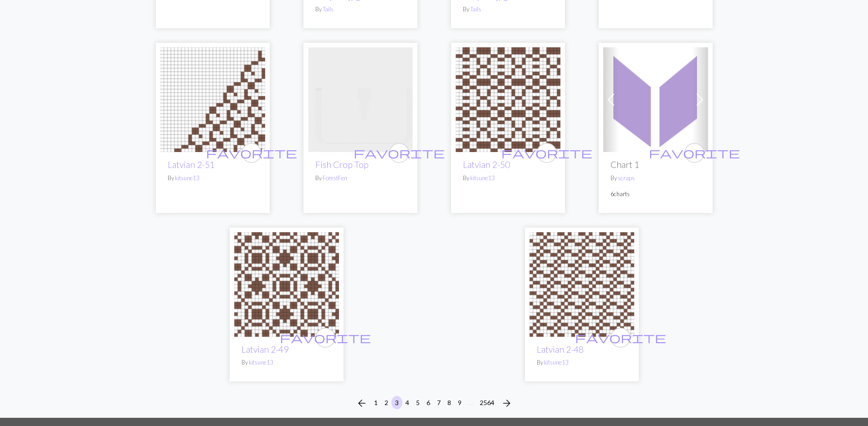 This screenshot has height=426, width=868. Describe the element at coordinates (449, 402) in the screenshot. I see `button: 8` at that location.